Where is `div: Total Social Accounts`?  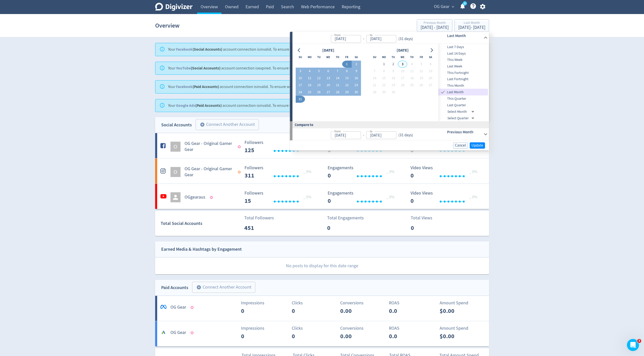
div: Total Social Accounts is located at coordinates (200, 224).